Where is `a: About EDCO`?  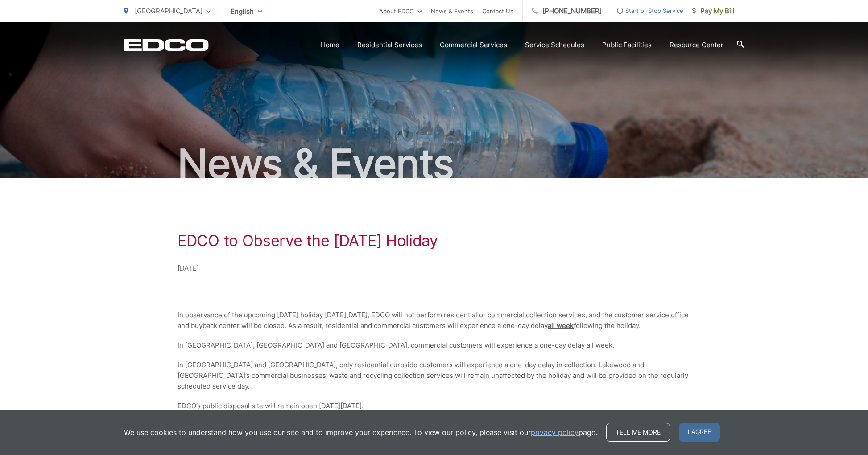
a: About EDCO is located at coordinates (401, 11).